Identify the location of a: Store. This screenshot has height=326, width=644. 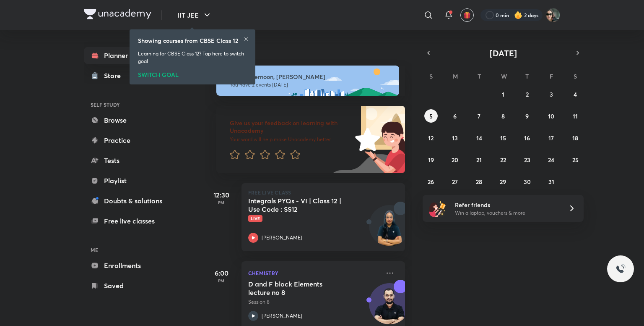
(133, 76).